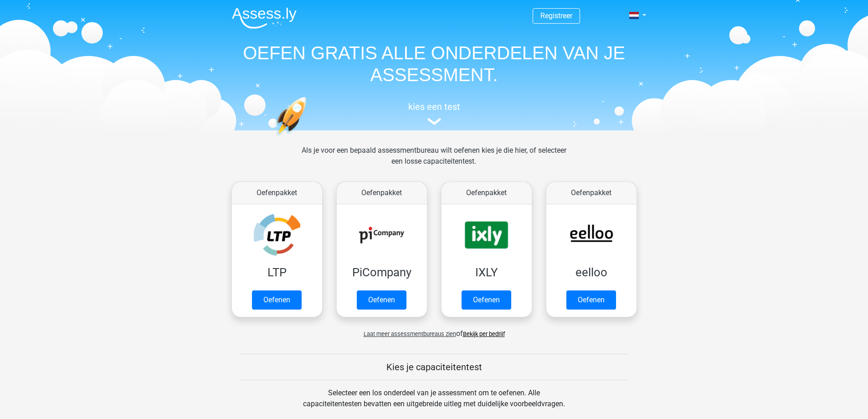 This screenshot has width=868, height=419. What do you see at coordinates (434, 367) in the screenshot?
I see `h5: Kies je capaciteitentest` at bounding box center [434, 367].